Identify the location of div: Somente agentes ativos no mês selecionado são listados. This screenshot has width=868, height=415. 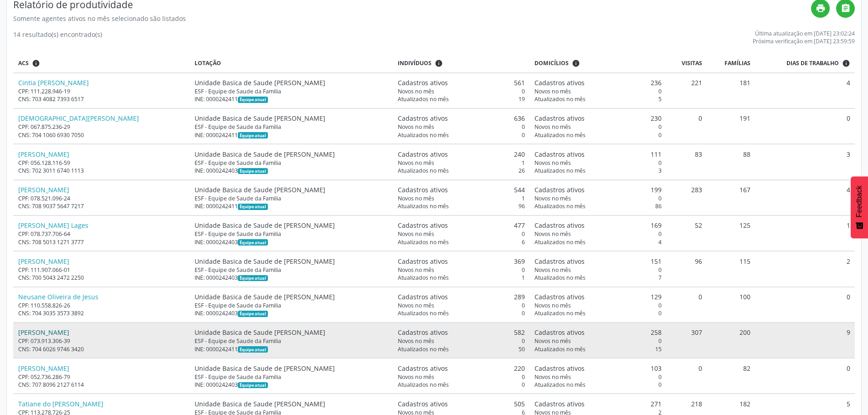
(412, 18).